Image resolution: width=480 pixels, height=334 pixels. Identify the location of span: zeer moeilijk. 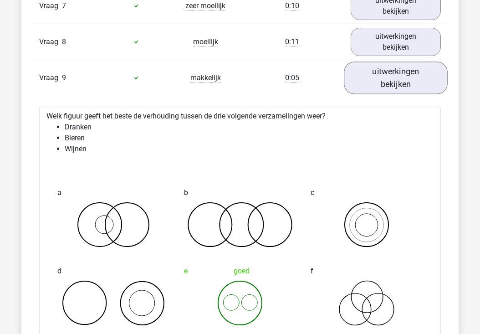
(206, 6).